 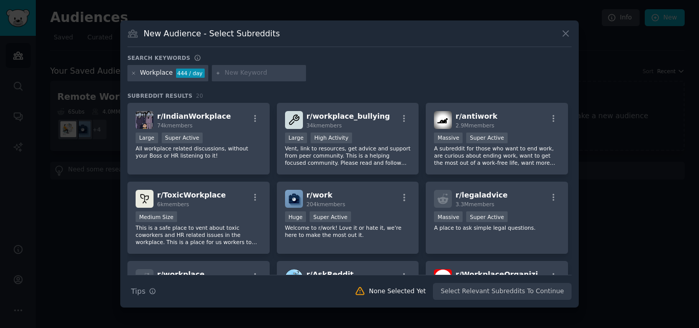 What do you see at coordinates (199, 235) in the screenshot?
I see `p: This is a safe place to vent about toxic coworkers and HR related issues in the workplace. This i...` at bounding box center [199, 235].